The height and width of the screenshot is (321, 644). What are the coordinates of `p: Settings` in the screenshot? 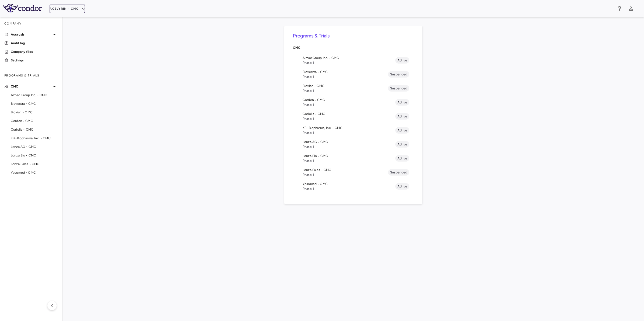 It's located at (35, 60).